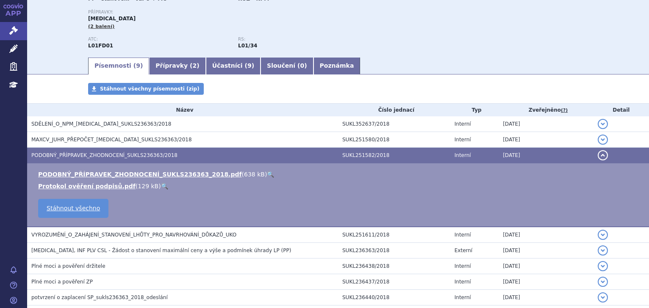  Describe the element at coordinates (233, 66) in the screenshot. I see `a: Účastníci (9)` at that location.